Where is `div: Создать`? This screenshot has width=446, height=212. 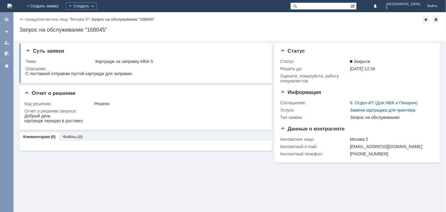
div: Создать is located at coordinates (81, 6).